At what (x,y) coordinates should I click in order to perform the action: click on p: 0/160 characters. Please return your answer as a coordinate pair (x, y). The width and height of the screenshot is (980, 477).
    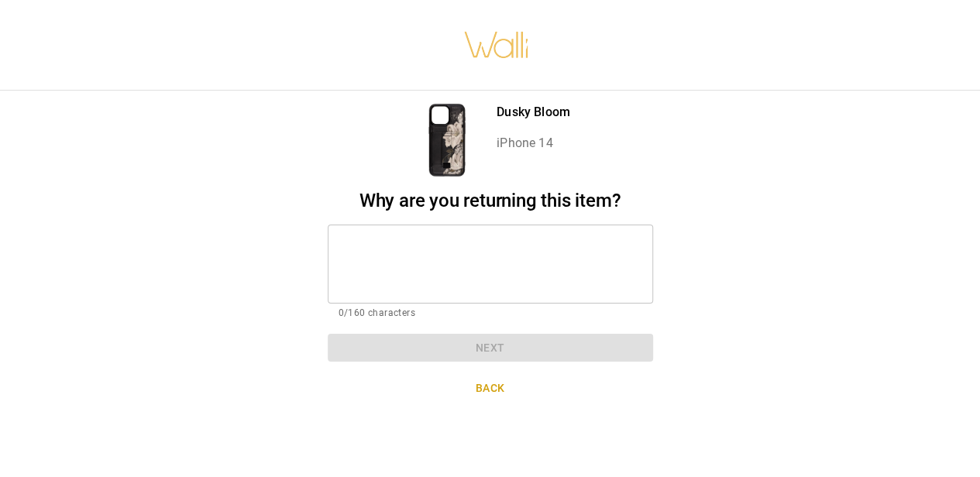
    Looking at the image, I should click on (490, 313).